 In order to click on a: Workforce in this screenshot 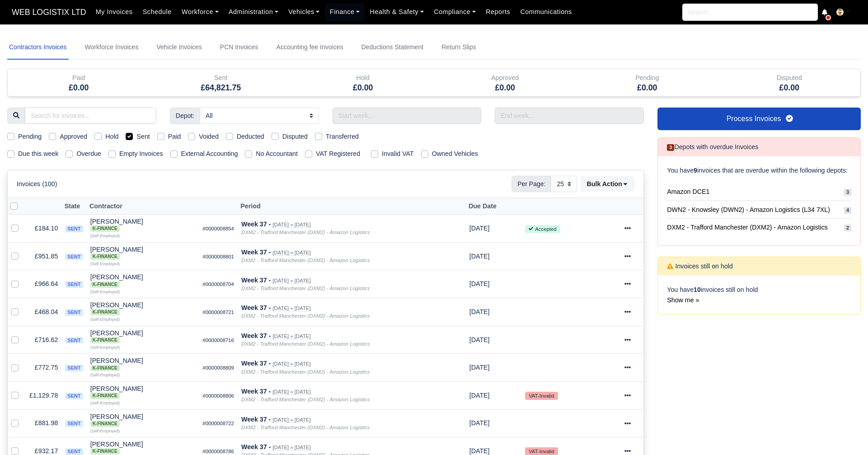, I will do `click(200, 12)`.